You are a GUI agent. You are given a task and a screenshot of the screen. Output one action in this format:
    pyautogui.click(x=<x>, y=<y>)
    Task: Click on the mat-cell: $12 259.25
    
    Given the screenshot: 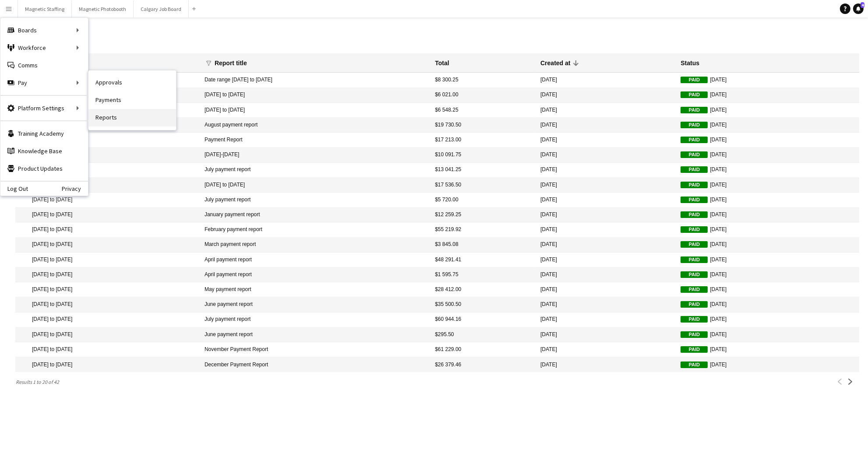 What is the action you would take?
    pyautogui.click(x=483, y=215)
    